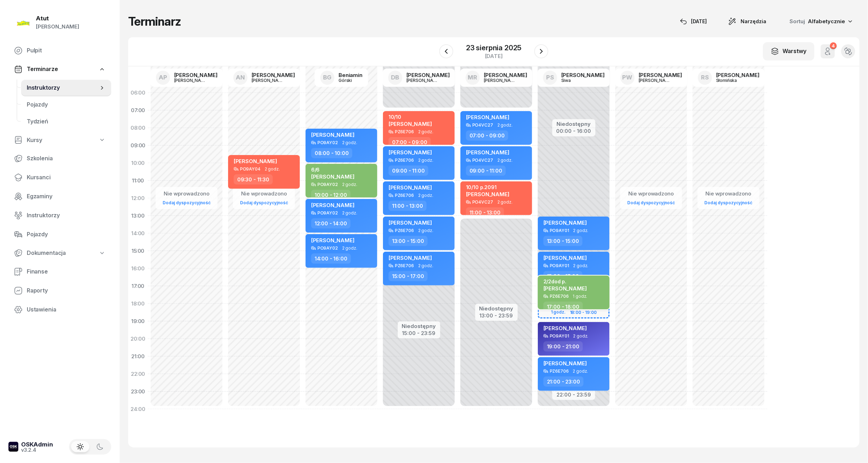  Describe the element at coordinates (138, 216) in the screenshot. I see `div: 13:00` at that location.